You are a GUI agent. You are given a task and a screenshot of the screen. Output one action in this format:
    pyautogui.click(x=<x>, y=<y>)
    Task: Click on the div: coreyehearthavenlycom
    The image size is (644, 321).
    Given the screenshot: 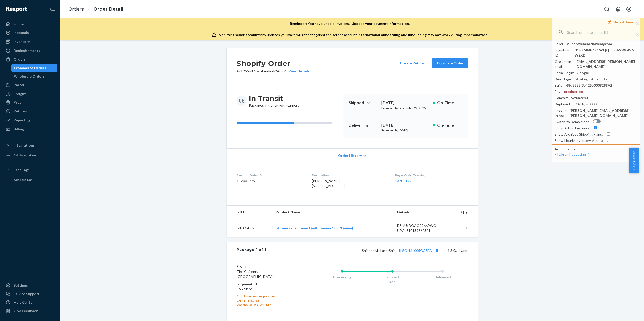 What is the action you would take?
    pyautogui.click(x=591, y=44)
    